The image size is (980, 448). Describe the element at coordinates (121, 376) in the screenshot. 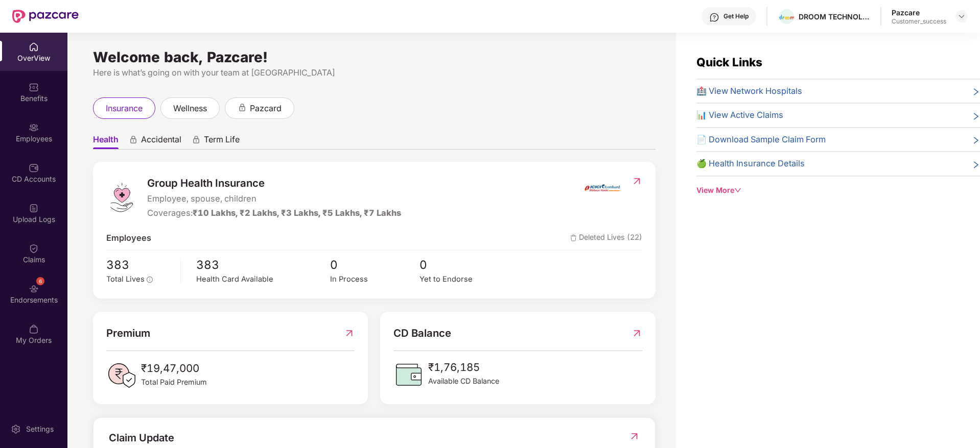

I see `img: PaidPremiumIcon` at that location.